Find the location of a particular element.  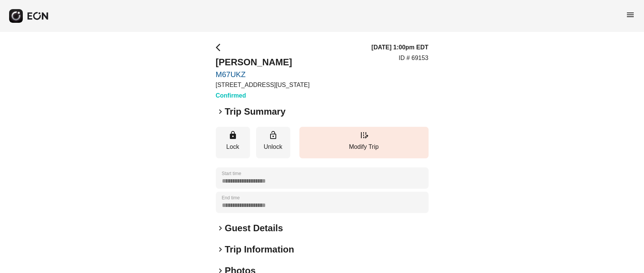

button: Lock is located at coordinates (233, 143).